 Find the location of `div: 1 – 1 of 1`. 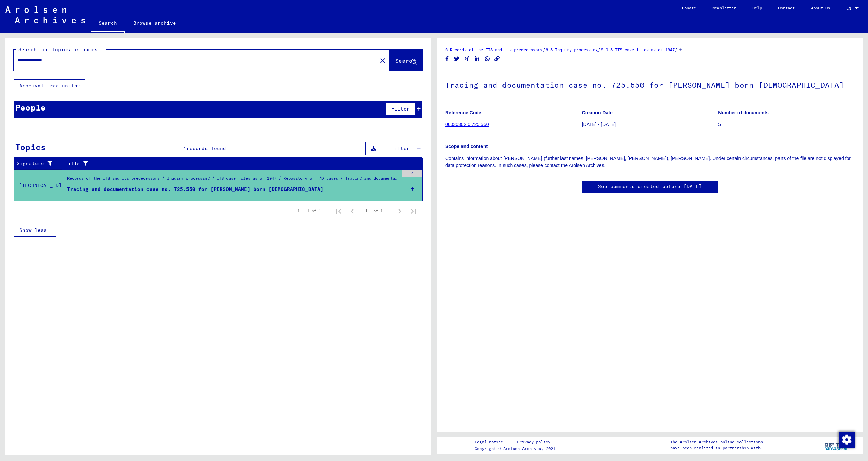

div: 1 – 1 of 1 is located at coordinates (309, 211).